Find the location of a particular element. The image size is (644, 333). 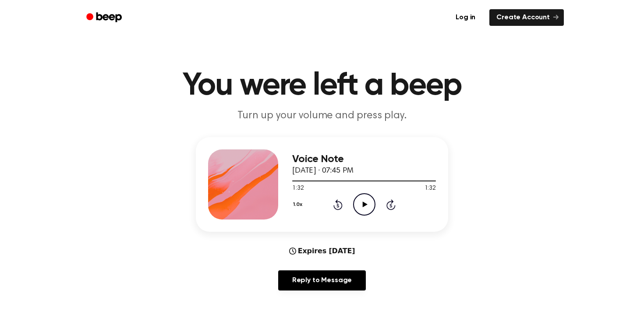

a: Log in is located at coordinates (465, 17).